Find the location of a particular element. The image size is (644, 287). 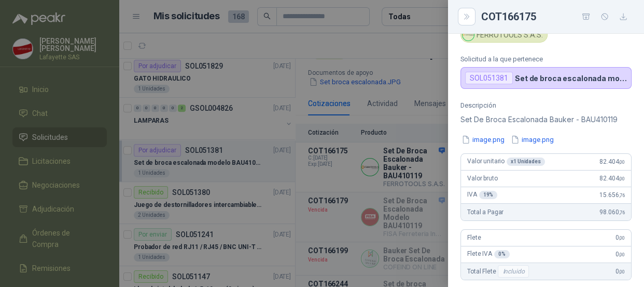

span: Total Flete is located at coordinates (499, 271).